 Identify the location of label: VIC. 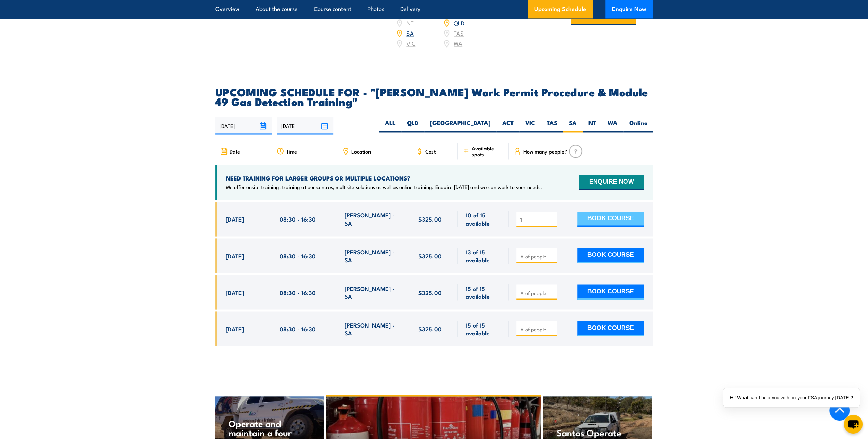
(530, 125).